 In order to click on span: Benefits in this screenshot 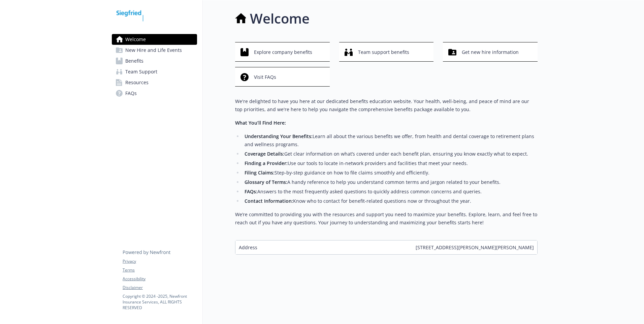, I will do `click(135, 61)`.